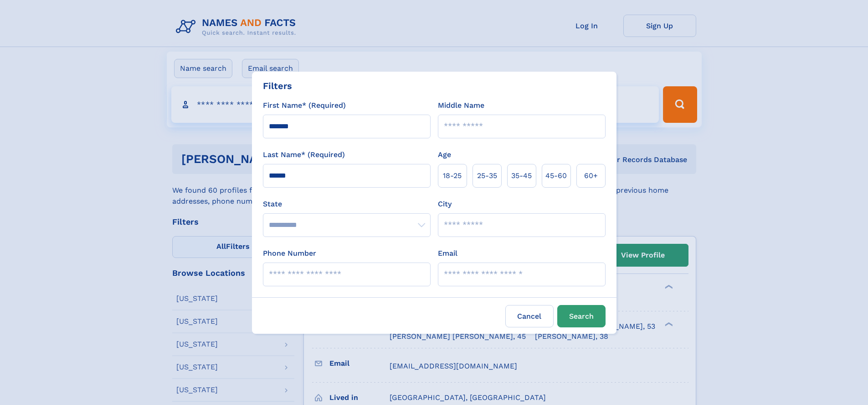 The image size is (868, 405). I want to click on span: 60+, so click(591, 175).